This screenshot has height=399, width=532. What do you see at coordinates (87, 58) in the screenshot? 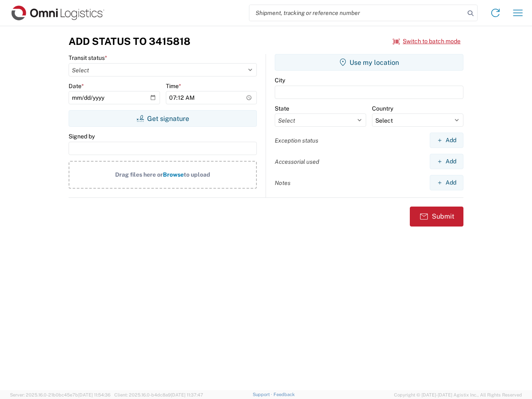
I see `label: Transit status` at bounding box center [87, 58].